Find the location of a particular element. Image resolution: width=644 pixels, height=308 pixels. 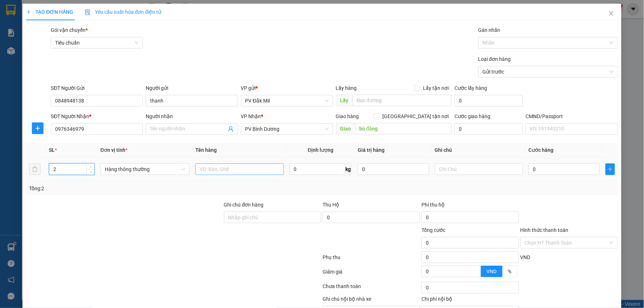

span: TẠO ĐƠN HÀNG is located at coordinates (49, 12).